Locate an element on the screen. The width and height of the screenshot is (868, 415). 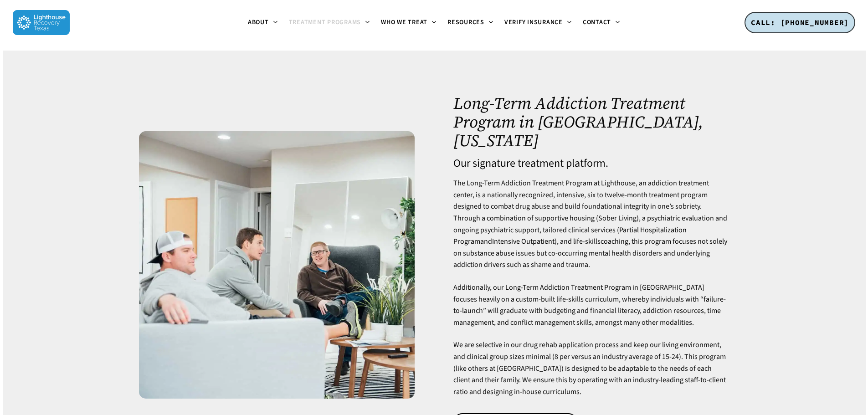
span: About is located at coordinates (259, 22).